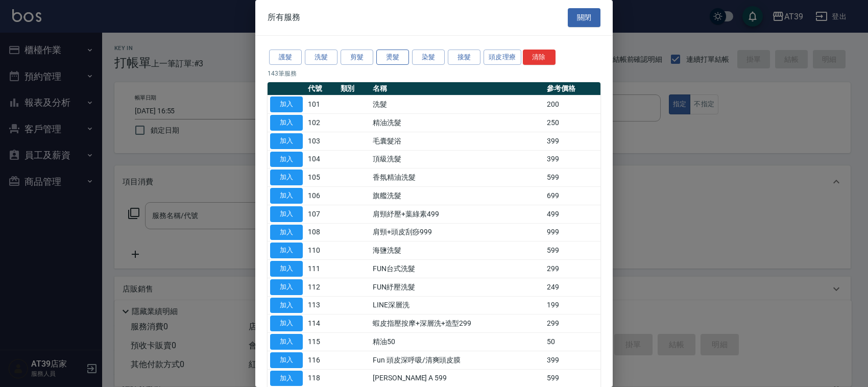 This screenshot has height=387, width=868. Describe the element at coordinates (322, 287) in the screenshot. I see `td: 112` at that location.